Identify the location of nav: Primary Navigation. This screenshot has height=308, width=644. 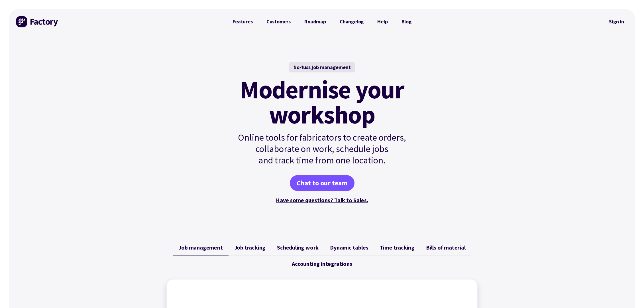
(322, 22).